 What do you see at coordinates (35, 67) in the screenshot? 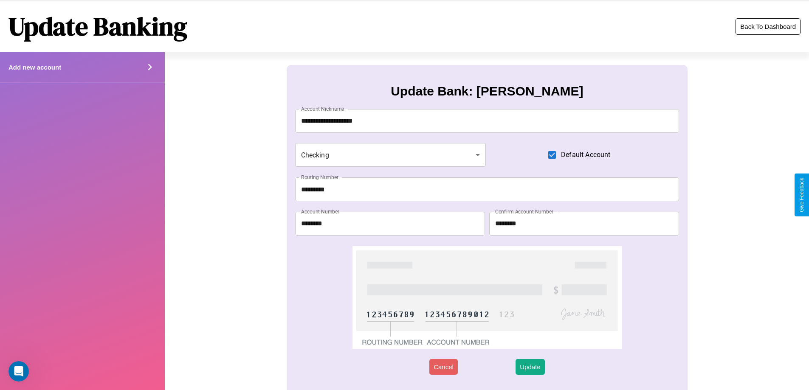
I see `h4: Add new account` at bounding box center [35, 67].